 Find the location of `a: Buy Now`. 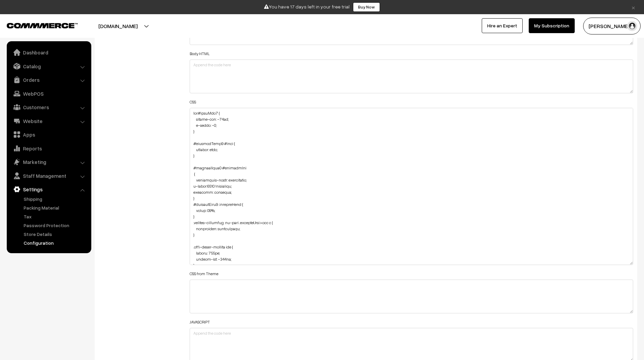

a: Buy Now is located at coordinates (367, 7).